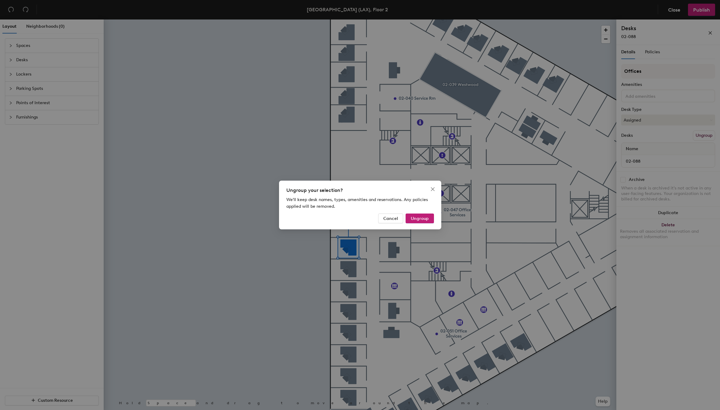 The height and width of the screenshot is (410, 720). What do you see at coordinates (419, 219) in the screenshot?
I see `span: Ungroup` at bounding box center [419, 219].